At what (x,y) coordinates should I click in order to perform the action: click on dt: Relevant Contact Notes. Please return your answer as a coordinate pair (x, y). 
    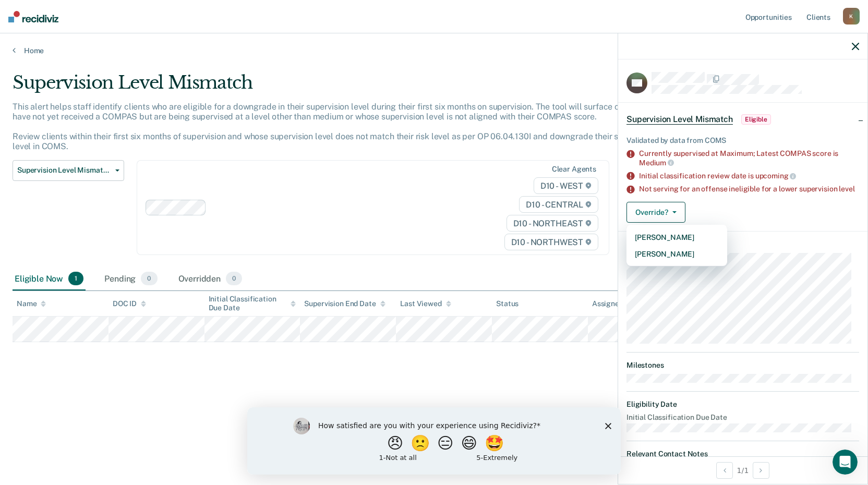
    Looking at the image, I should click on (743, 454).